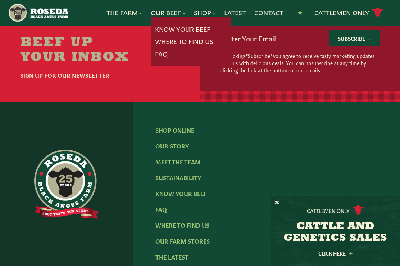  What do you see at coordinates (235, 13) in the screenshot?
I see `a: Latest` at bounding box center [235, 13].